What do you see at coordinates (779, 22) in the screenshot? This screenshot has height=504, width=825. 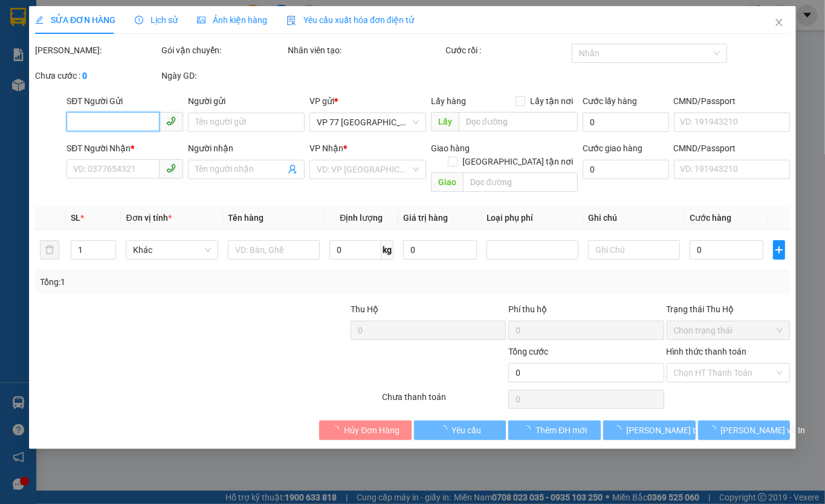 I see `span: close` at bounding box center [779, 22].